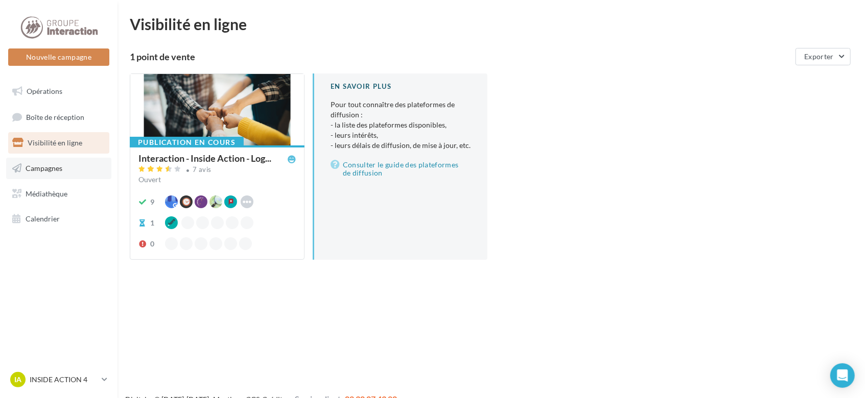  Describe the element at coordinates (460, 57) in the screenshot. I see `div: 1 point de vente` at that location.